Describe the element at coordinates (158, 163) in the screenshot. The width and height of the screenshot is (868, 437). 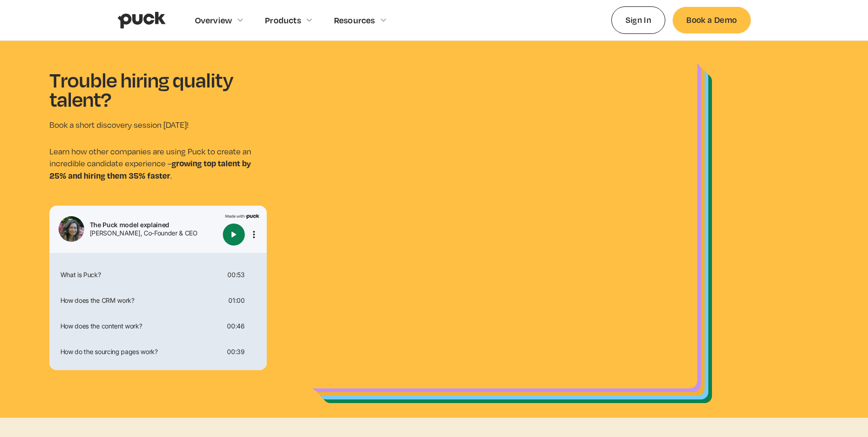
I see `p: Learn how other companies are using Puck to create an incredible candidate experience – .` at that location.